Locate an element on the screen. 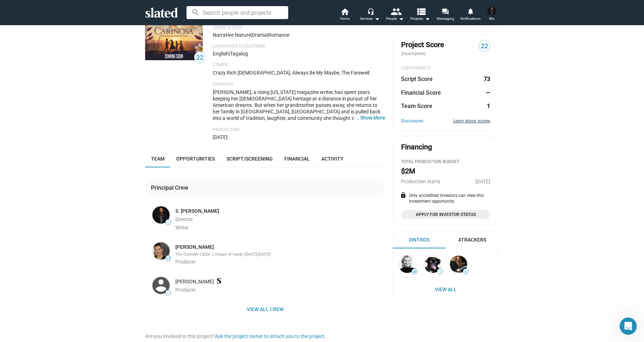 The height and width of the screenshot is (342, 644). img: Profile image for Mitchell is located at coordinates (15, 59).